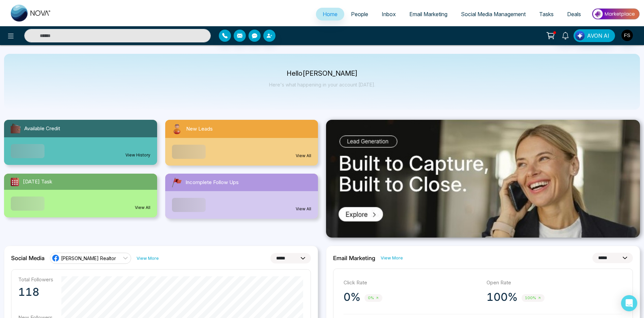 The image size is (644, 318). Describe the element at coordinates (629, 303) in the screenshot. I see `div: Open Intercom Messenger` at that location.